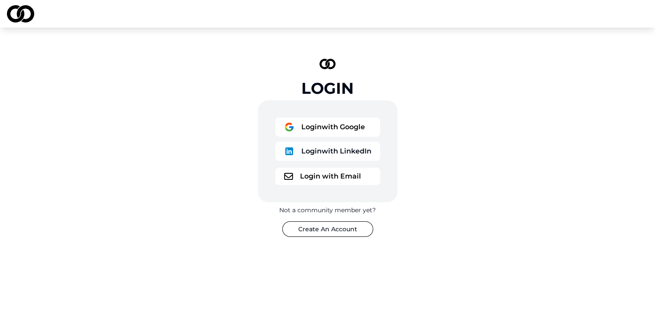  Describe the element at coordinates (328, 127) in the screenshot. I see `button: logoLoginwith Google` at that location.